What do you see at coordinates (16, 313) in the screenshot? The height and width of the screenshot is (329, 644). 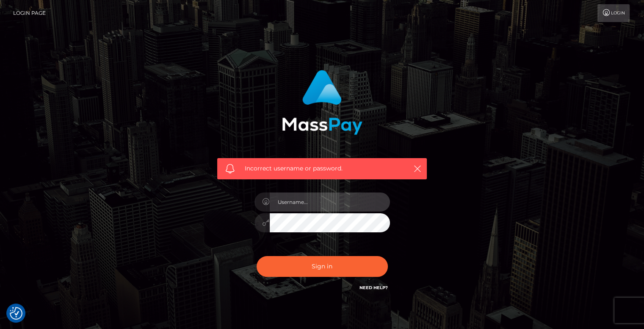 I see `img: Revisit consent button` at bounding box center [16, 313].